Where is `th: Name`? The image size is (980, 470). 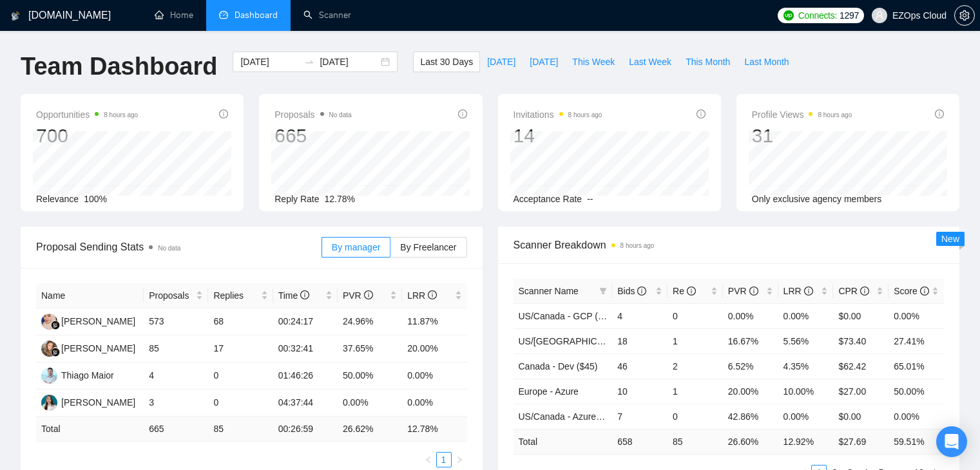
th: Name is located at coordinates (89, 296).